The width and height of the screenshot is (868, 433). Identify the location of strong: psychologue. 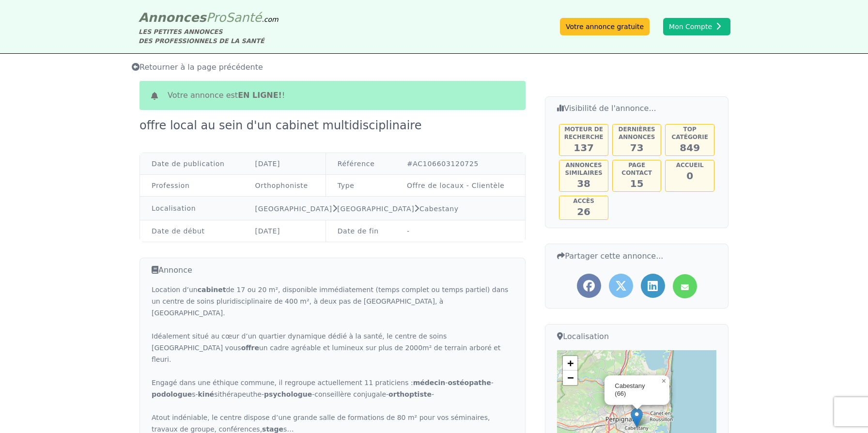
(288, 394).